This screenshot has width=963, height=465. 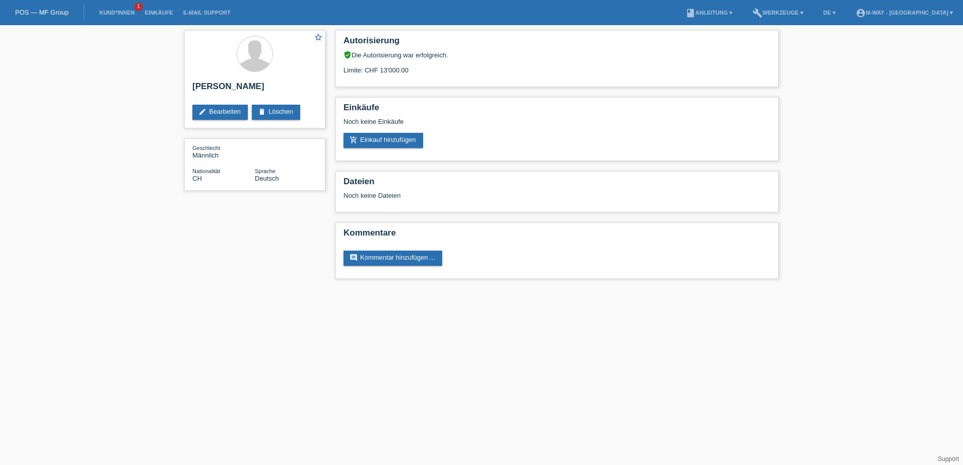 What do you see at coordinates (557, 43) in the screenshot?
I see `h2: Autorisierung` at bounding box center [557, 43].